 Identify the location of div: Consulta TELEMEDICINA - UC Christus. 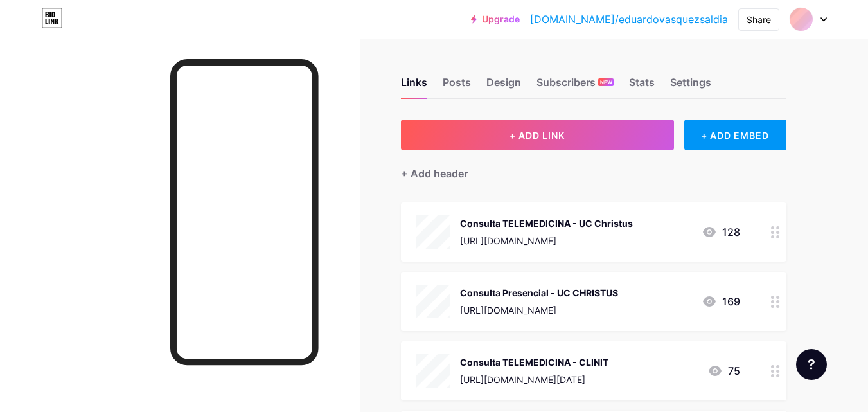
(546, 223).